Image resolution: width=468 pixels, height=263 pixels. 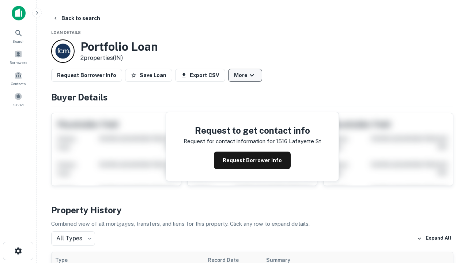 What do you see at coordinates (18, 41) in the screenshot?
I see `span: Search` at bounding box center [18, 41].